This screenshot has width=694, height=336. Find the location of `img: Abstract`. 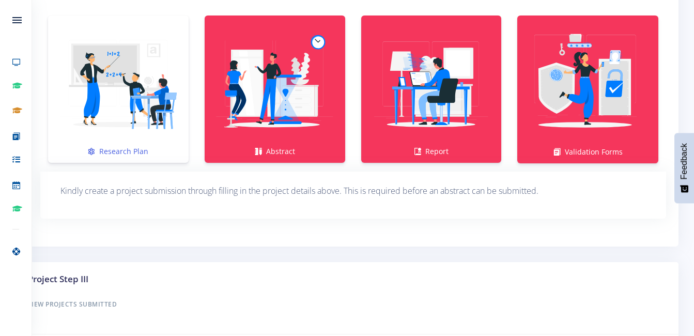

img: Abstract is located at coordinates (275, 84).